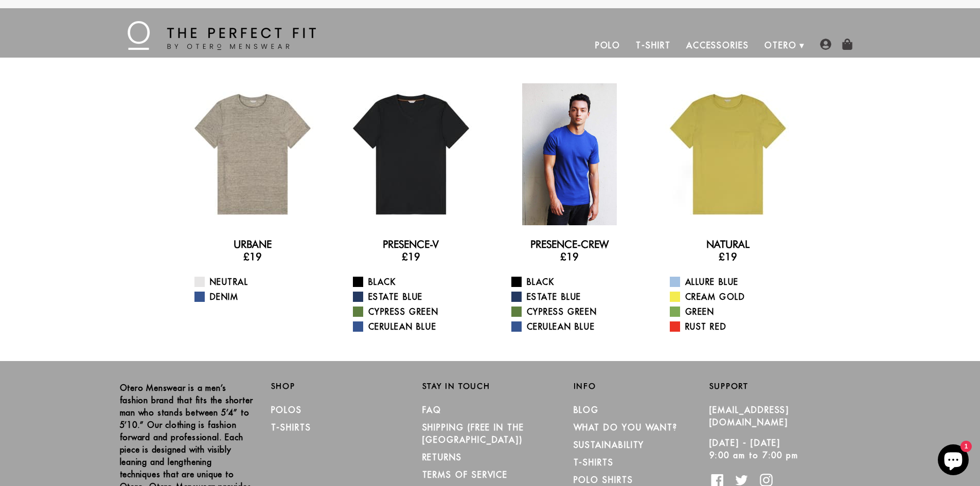 The image size is (980, 486). I want to click on img: The Perfect Fit - by Otero Menswear - Logo, so click(222, 36).